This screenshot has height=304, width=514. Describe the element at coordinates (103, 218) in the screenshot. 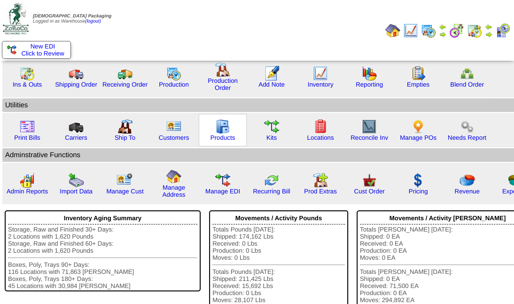

I see `div: Inventory Aging Summary` at that location.